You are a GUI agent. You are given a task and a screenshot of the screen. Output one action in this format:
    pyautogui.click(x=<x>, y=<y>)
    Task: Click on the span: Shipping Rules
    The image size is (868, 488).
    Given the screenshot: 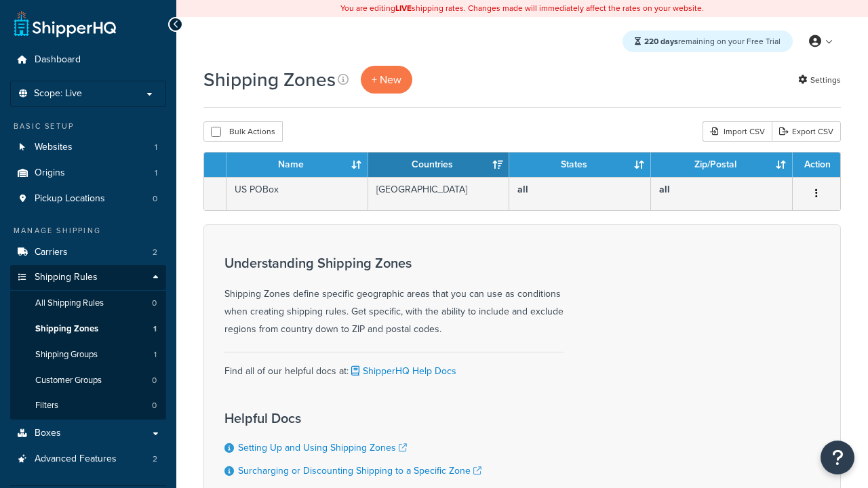 What is the action you would take?
    pyautogui.click(x=66, y=277)
    